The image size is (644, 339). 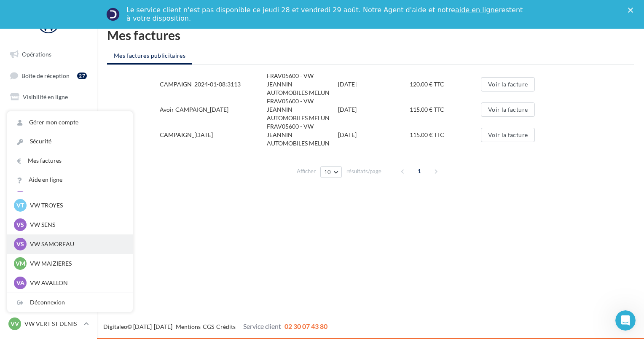 What do you see at coordinates (49, 324) in the screenshot?
I see `a: VV VW VERT ST DENIS` at bounding box center [49, 324].